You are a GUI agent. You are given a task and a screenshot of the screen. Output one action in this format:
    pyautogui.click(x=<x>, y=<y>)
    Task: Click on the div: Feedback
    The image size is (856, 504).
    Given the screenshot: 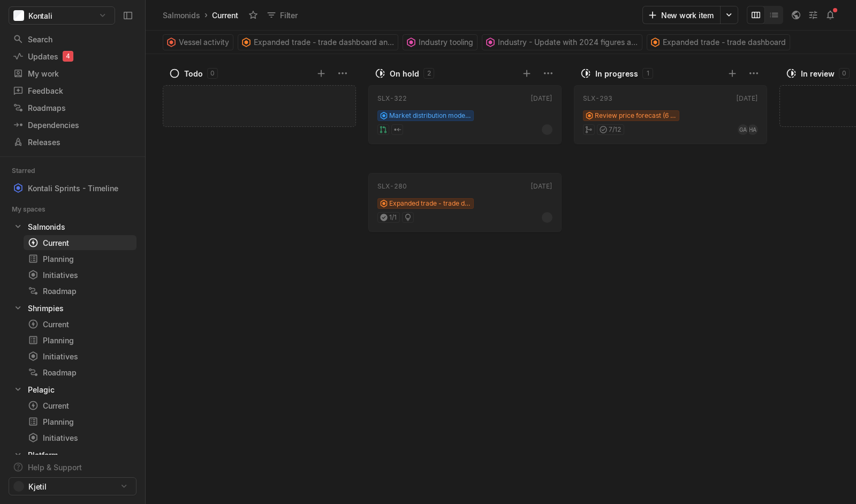 What is the action you would take?
    pyautogui.click(x=72, y=90)
    